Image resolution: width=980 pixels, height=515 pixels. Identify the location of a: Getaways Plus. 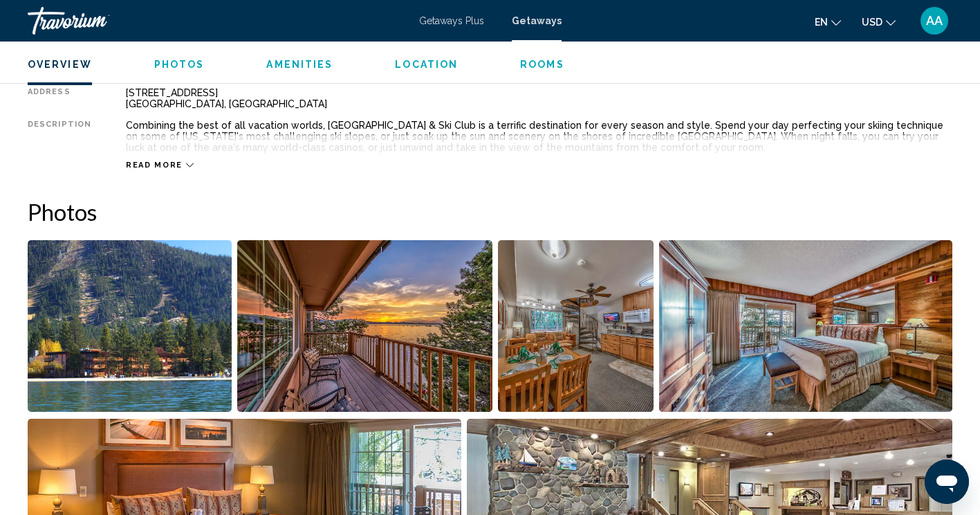
(452, 21).